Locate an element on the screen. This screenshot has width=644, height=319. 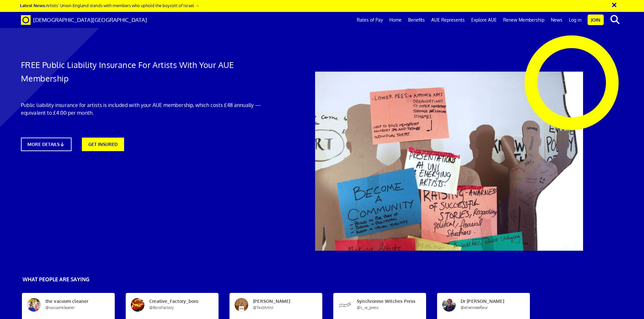
span: Synchronise Witches Press is located at coordinates (383, 304).